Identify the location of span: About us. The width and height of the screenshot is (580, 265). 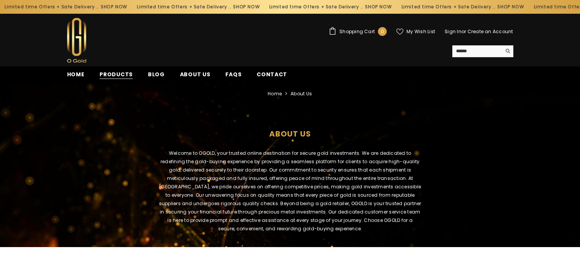
(195, 74).